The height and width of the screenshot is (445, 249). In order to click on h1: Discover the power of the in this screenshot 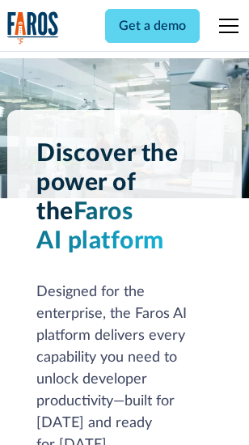, I will do `click(125, 197)`.